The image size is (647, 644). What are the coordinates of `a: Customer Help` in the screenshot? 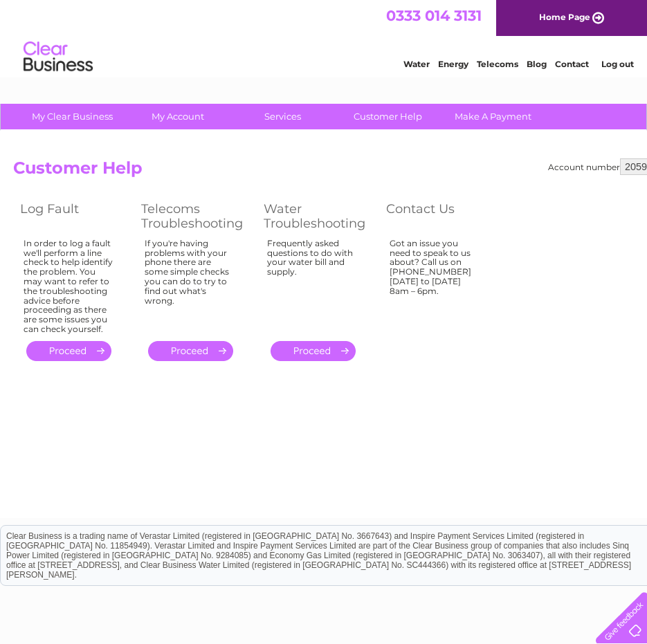 It's located at (388, 116).